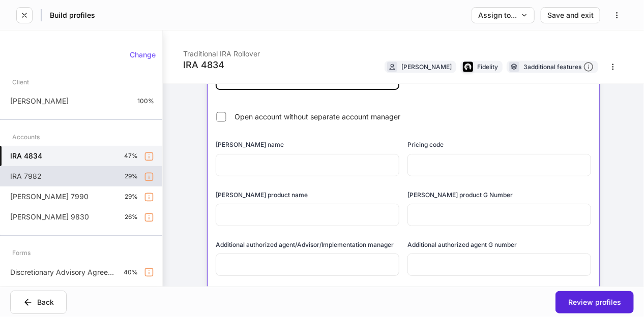 The image size is (644, 317). Describe the element at coordinates (221, 65) in the screenshot. I see `div: IRA 4834` at that location.